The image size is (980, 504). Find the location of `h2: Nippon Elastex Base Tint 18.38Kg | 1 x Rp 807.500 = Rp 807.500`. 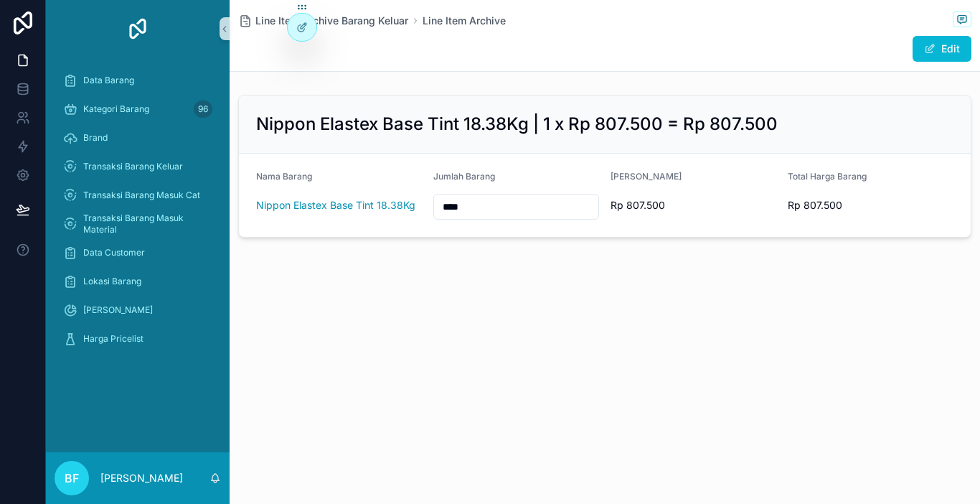

h2: Nippon Elastex Base Tint 18.38Kg | 1 x Rp 807.500 = Rp 807.500 is located at coordinates (517, 124).